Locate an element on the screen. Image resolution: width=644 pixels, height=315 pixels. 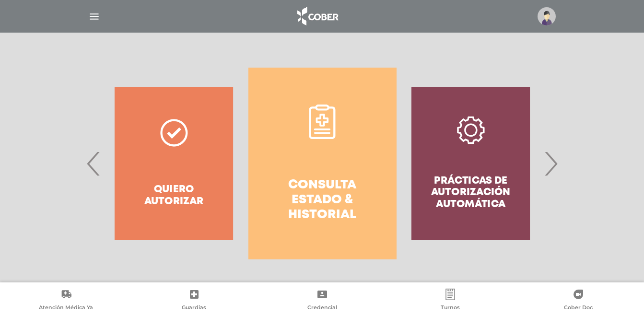
img: logo_cober_home-white.png is located at coordinates (317, 16).